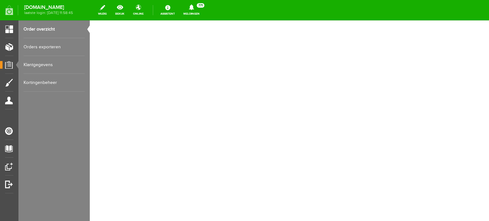  Describe the element at coordinates (54, 29) in the screenshot. I see `a: Order overzicht` at that location.